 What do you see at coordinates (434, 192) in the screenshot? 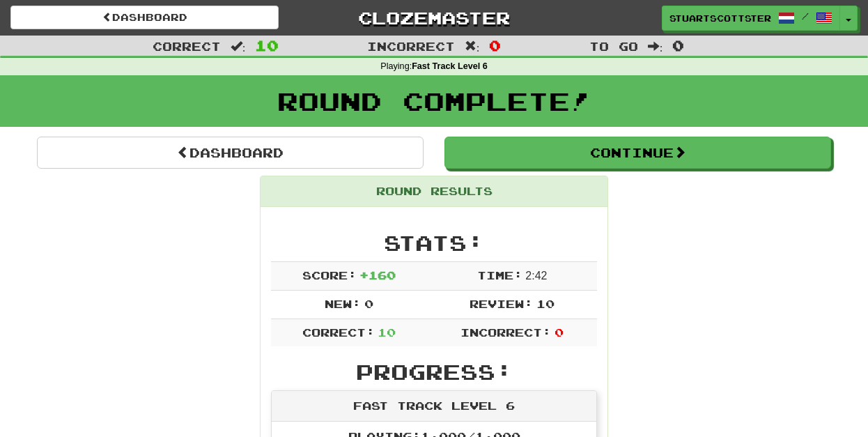
I see `div: Round Results` at bounding box center [434, 192].